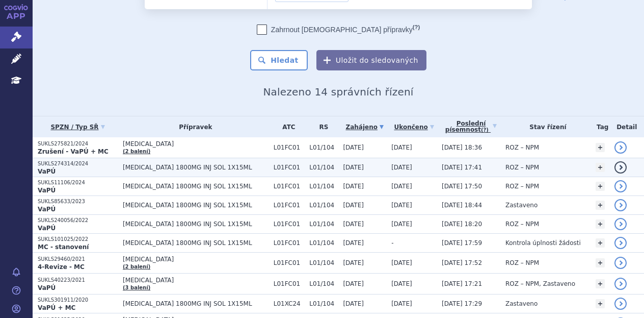 This screenshot has height=318, width=644. Describe the element at coordinates (338, 92) in the screenshot. I see `span: Nalezeno 14 správních řízení` at that location.